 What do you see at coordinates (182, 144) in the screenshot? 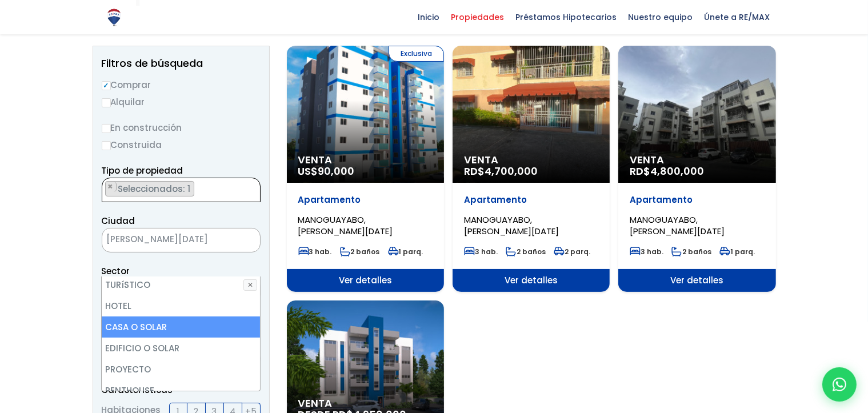
I see `label: Construida` at bounding box center [182, 144].